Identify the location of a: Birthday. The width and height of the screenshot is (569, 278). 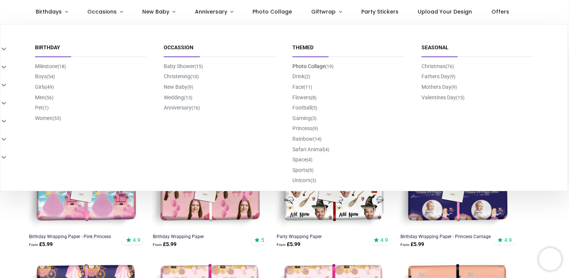
(47, 47).